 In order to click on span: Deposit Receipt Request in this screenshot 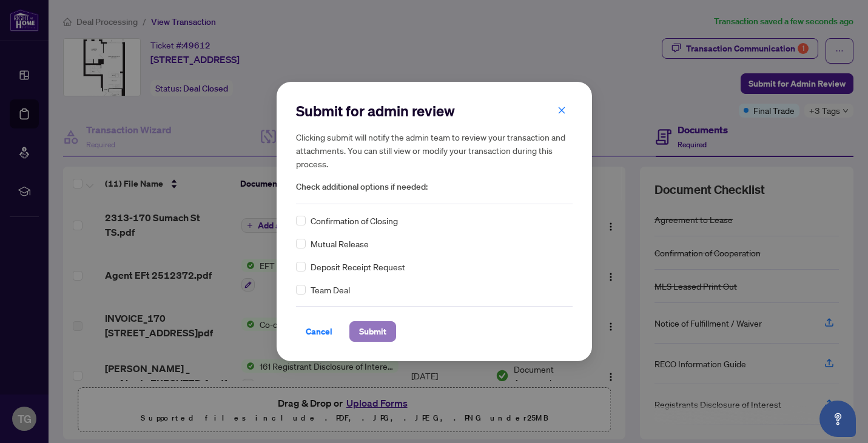, I will do `click(358, 267)`.